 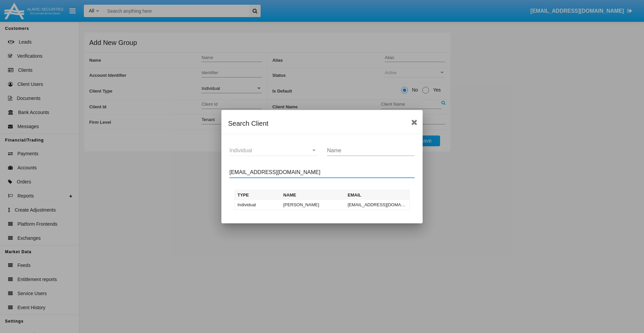 What do you see at coordinates (313, 195) in the screenshot?
I see `th: Name` at bounding box center [313, 195].